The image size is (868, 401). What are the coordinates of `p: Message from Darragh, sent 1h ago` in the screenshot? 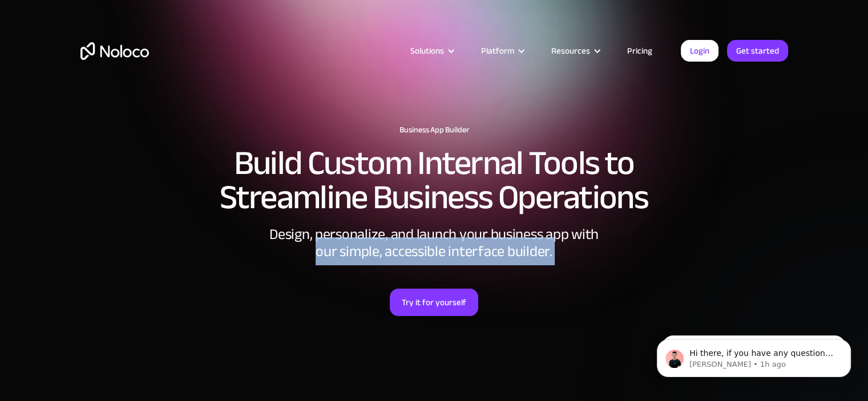 It's located at (123, 49).